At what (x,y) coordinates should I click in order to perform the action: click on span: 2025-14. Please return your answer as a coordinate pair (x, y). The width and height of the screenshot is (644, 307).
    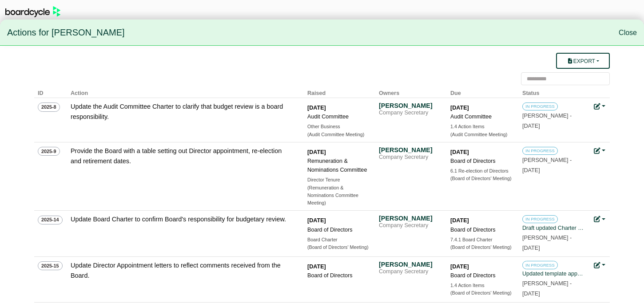
    Looking at the image, I should click on (50, 220).